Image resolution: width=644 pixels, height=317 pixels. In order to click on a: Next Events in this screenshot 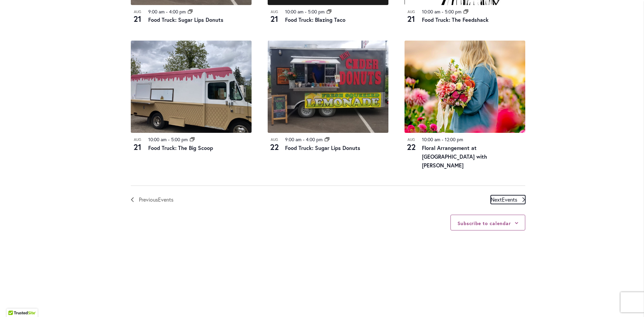, I will do `click(508, 199)`.